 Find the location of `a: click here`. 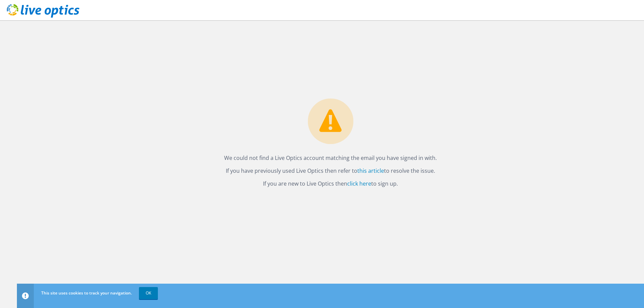

a: click here is located at coordinates (359, 183).